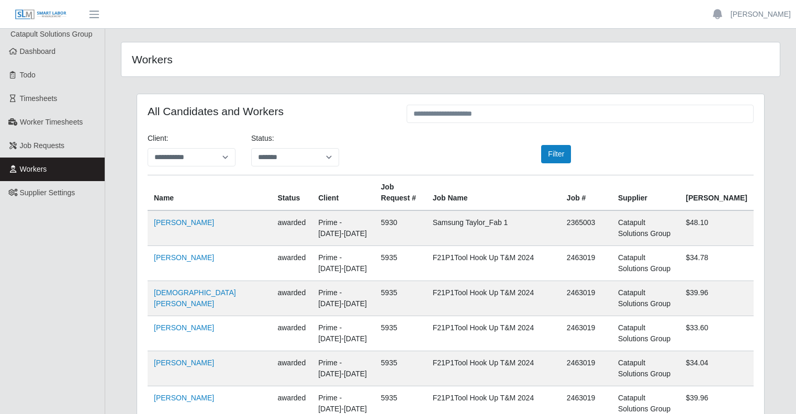  I want to click on td: $39.96, so click(716, 298).